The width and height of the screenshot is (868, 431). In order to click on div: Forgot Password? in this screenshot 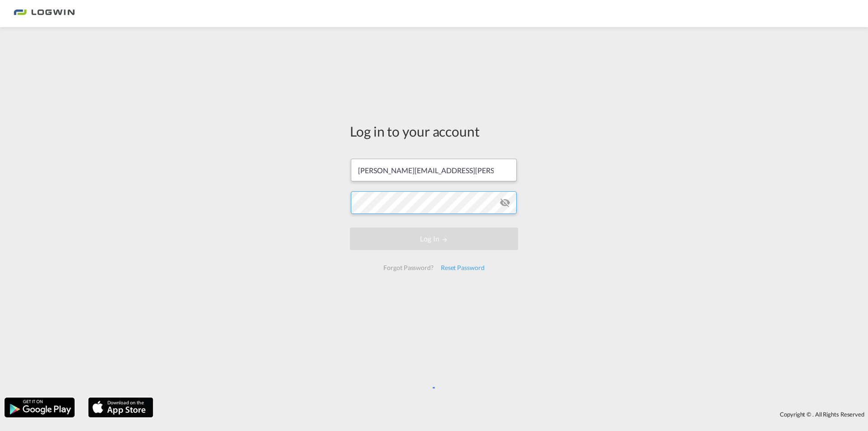, I will do `click(409, 267)`.